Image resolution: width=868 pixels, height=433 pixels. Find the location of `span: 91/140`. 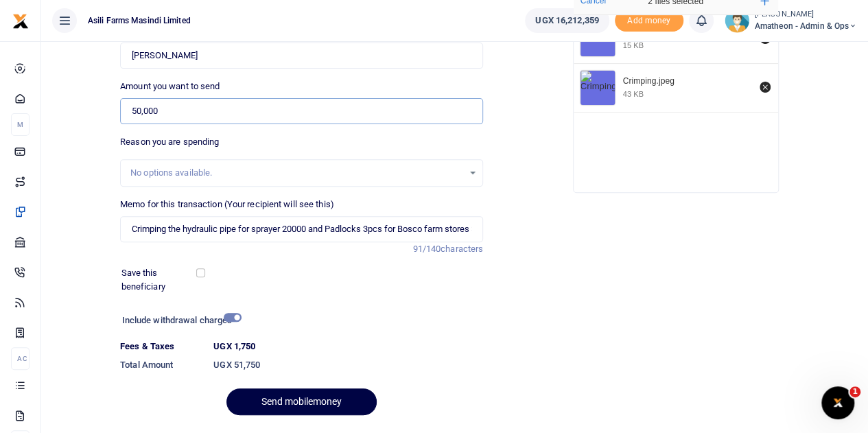

span: 91/140 is located at coordinates (426, 248).